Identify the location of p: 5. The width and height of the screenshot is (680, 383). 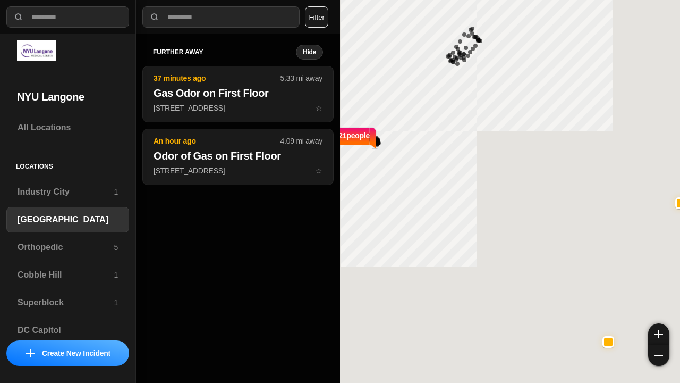
(116, 247).